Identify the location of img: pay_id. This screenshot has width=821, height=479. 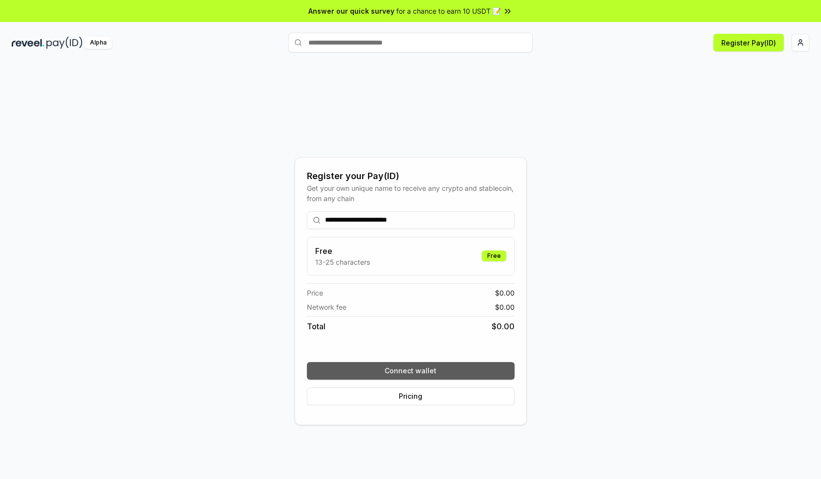
(65, 43).